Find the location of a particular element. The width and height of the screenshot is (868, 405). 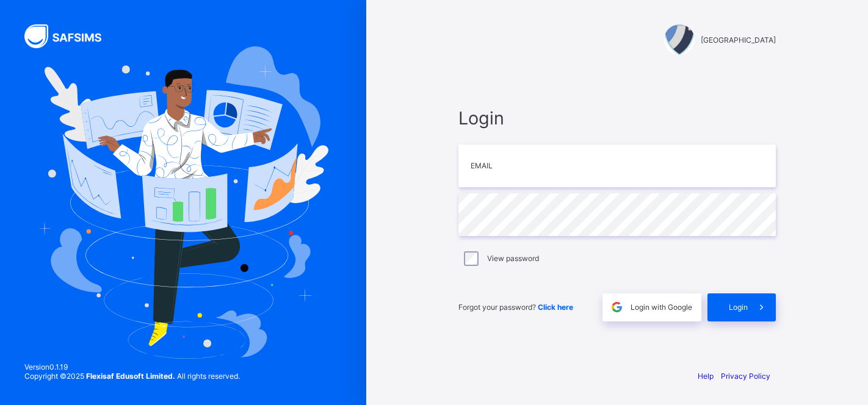

span: Click here is located at coordinates (555, 307).